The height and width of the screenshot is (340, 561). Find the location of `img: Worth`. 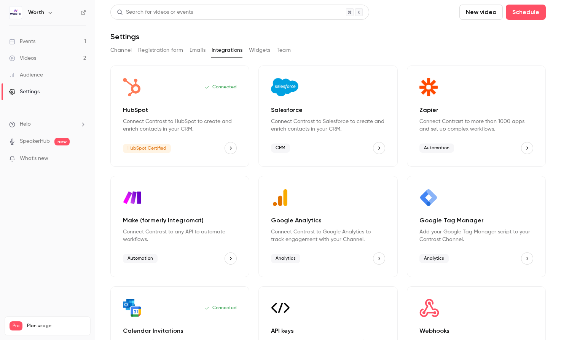

img: Worth is located at coordinates (16, 13).